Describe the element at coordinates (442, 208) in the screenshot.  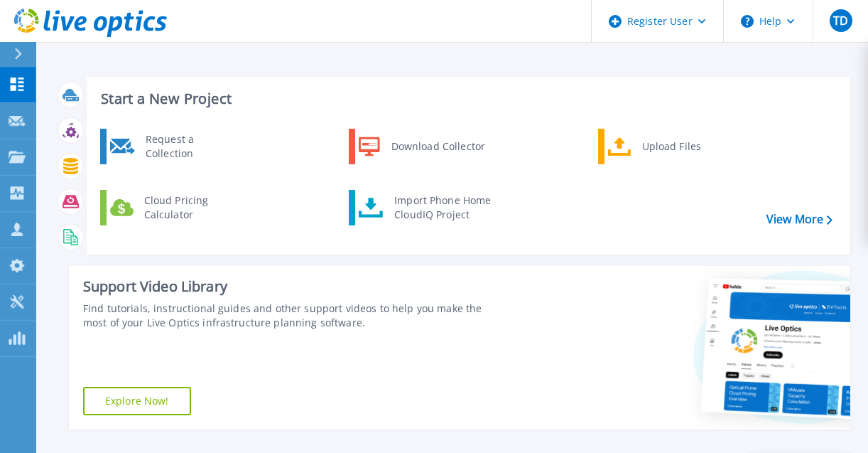
I see `div: Import Phone Home CloudIQ Project` at that location.